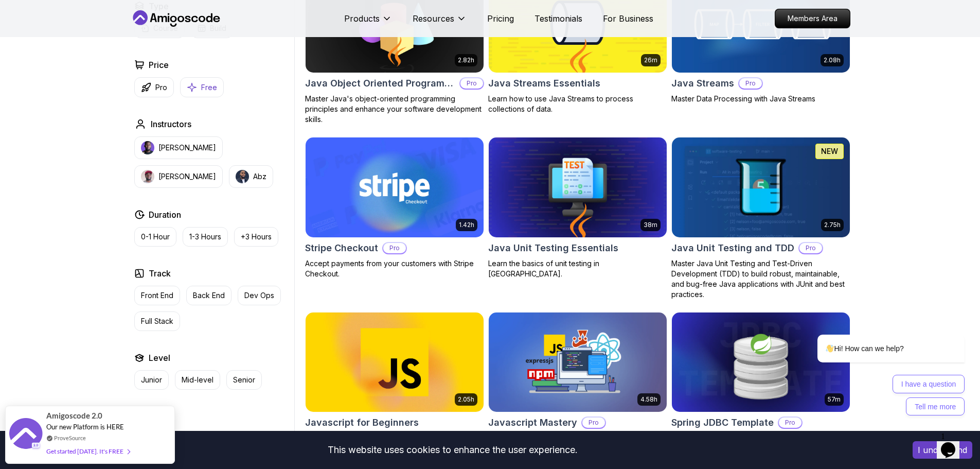 This screenshot has width=980, height=469. What do you see at coordinates (151, 165) in the screenshot?
I see `button: Tell me more` at bounding box center [151, 165].